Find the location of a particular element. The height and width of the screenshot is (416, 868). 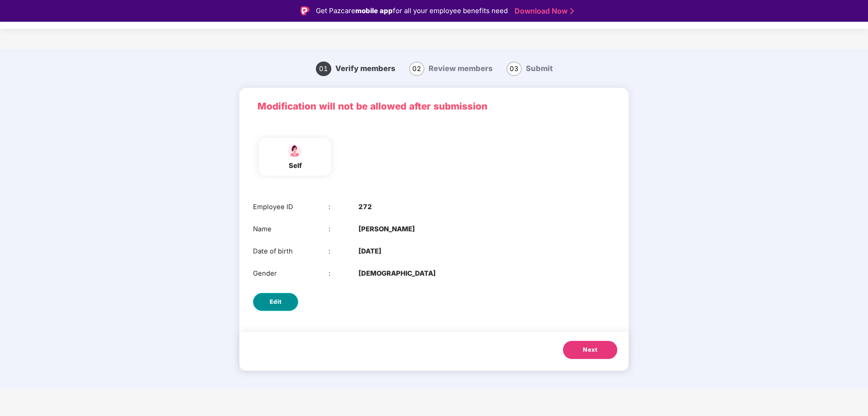

span: 03 is located at coordinates (514, 69).